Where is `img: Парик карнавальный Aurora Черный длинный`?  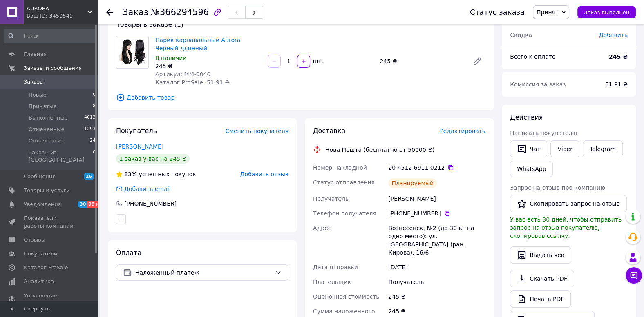 img: Парик карнавальный Aurora Черный длинный is located at coordinates (132, 52).